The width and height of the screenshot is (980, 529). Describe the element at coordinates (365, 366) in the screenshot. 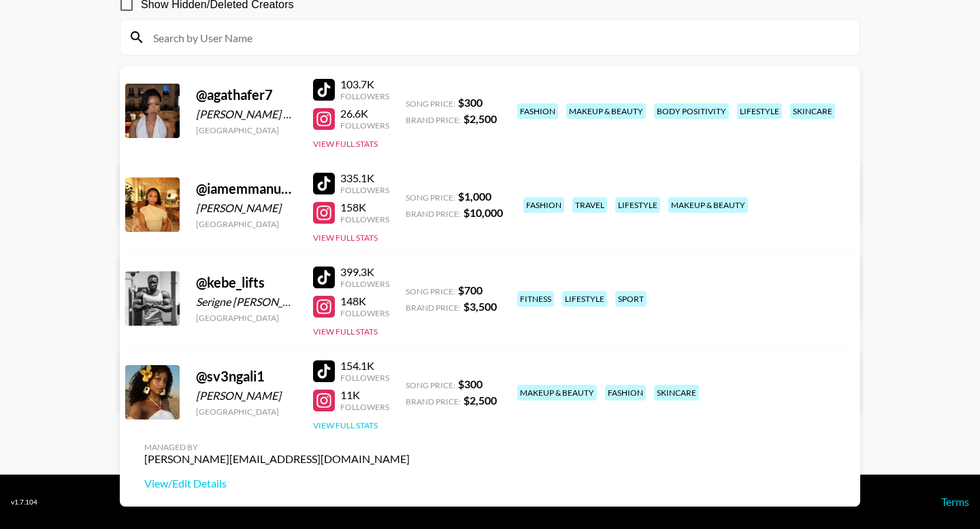

I see `div: 154.1K` at that location.